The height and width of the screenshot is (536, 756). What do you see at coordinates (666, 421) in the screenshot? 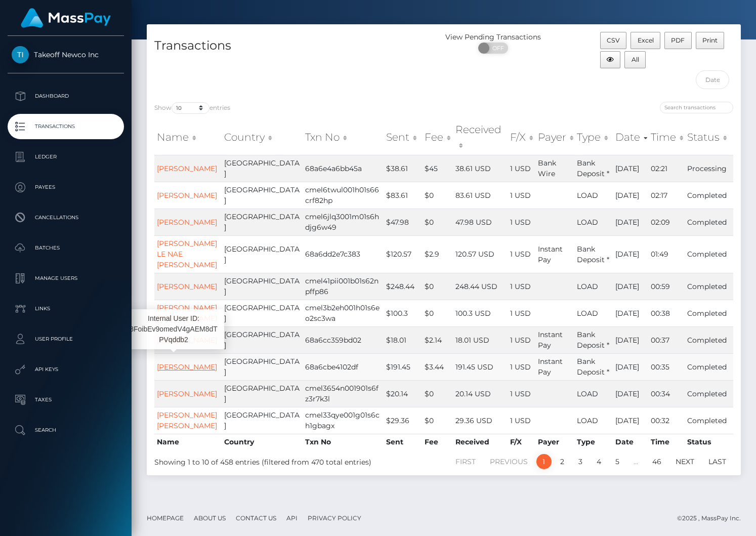
I see `td: 00:32` at bounding box center [666, 421].